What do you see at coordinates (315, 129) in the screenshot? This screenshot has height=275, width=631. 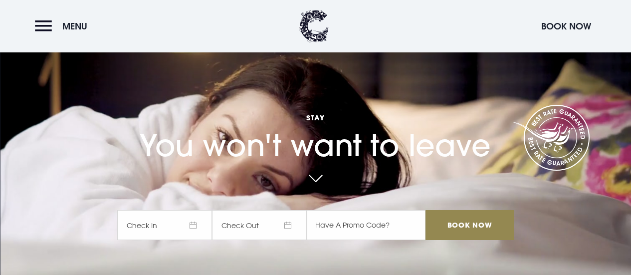 I see `h1: You won't want to leave` at bounding box center [315, 129].